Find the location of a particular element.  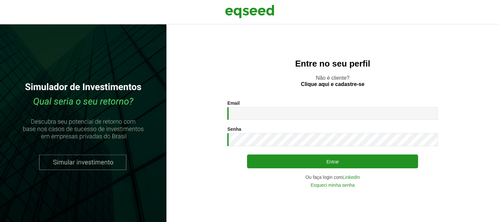

h2: Entre no seu perfil is located at coordinates (333, 64).